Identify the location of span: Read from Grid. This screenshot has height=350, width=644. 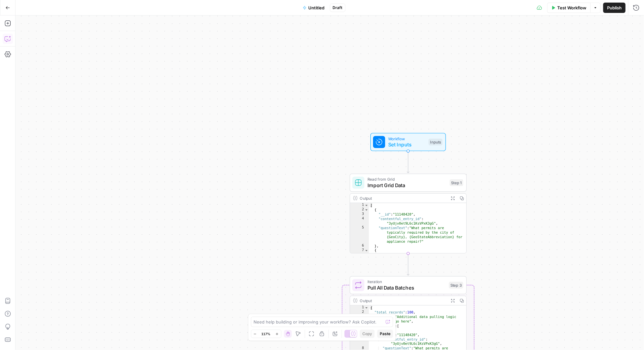
(407, 180).